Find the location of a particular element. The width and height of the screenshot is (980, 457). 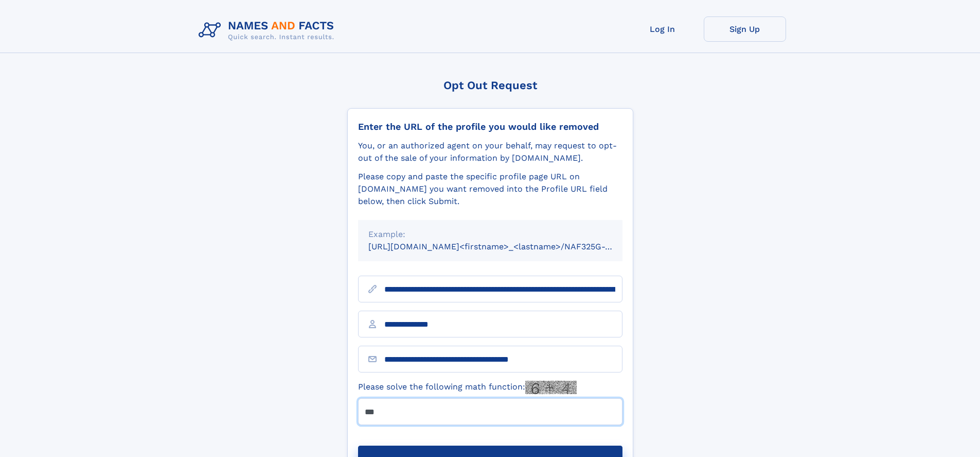

a: Sign Up is located at coordinates (745, 29).